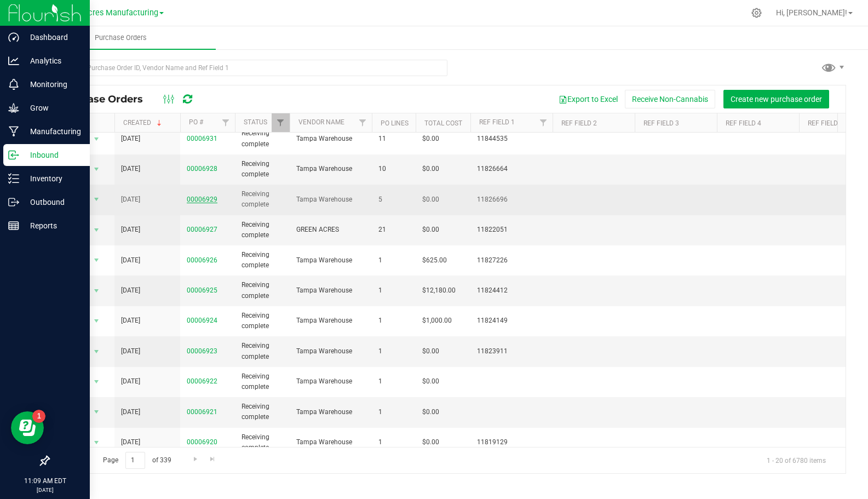 This screenshot has height=499, width=868. What do you see at coordinates (137, 460) in the screenshot?
I see `span: Page of 339` at bounding box center [137, 460].